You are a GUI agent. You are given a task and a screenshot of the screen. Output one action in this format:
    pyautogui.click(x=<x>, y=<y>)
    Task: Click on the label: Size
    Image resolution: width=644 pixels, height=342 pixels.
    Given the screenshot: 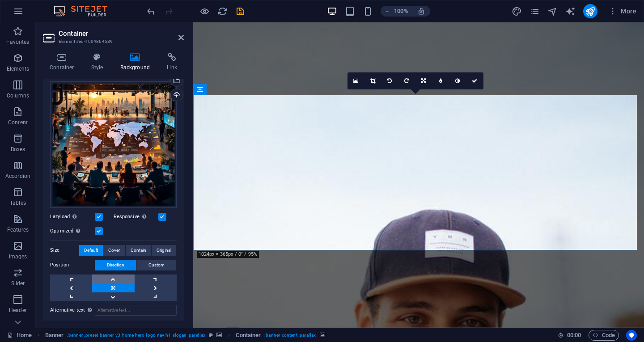 What is the action you would take?
    pyautogui.click(x=64, y=251)
    